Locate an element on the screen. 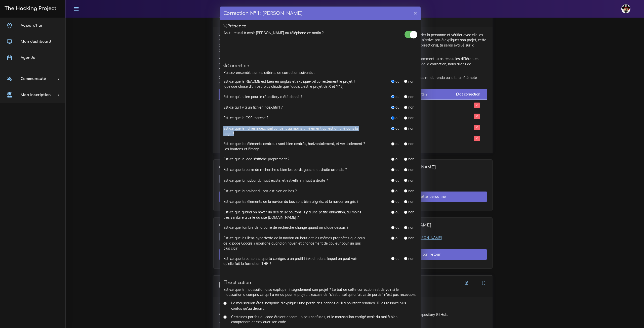 This screenshot has height=328, width=644. label: Certaines parties du code étaient encore un peu confuses, et le moussaillon corrigé avait du mal ... is located at coordinates (324, 320).